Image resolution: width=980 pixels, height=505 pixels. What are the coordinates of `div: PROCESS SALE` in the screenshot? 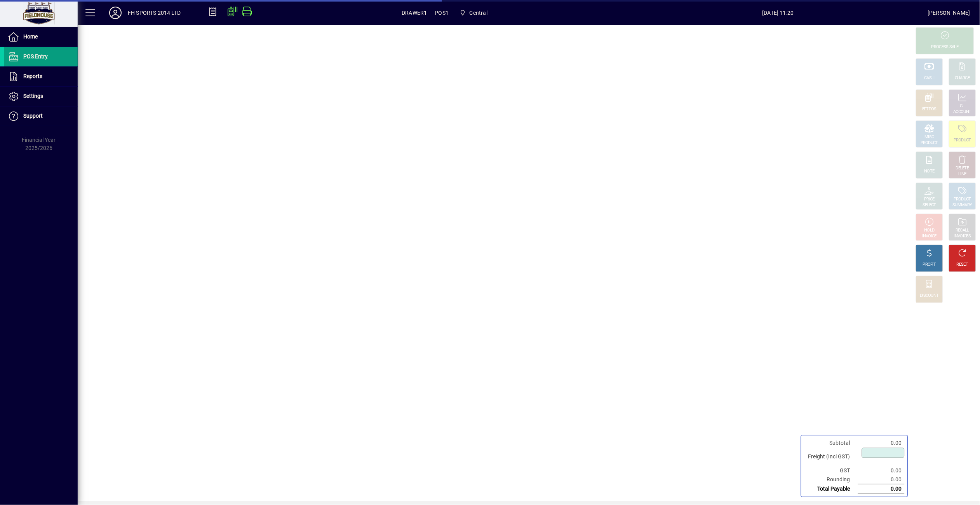 It's located at (945, 47).